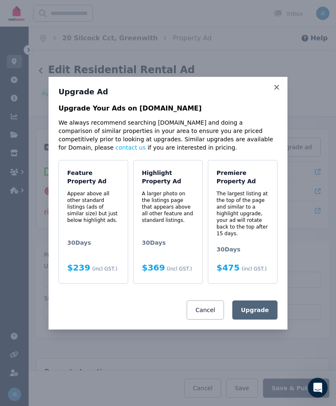 The height and width of the screenshot is (406, 336). I want to click on button: go back, so click(13, 11).